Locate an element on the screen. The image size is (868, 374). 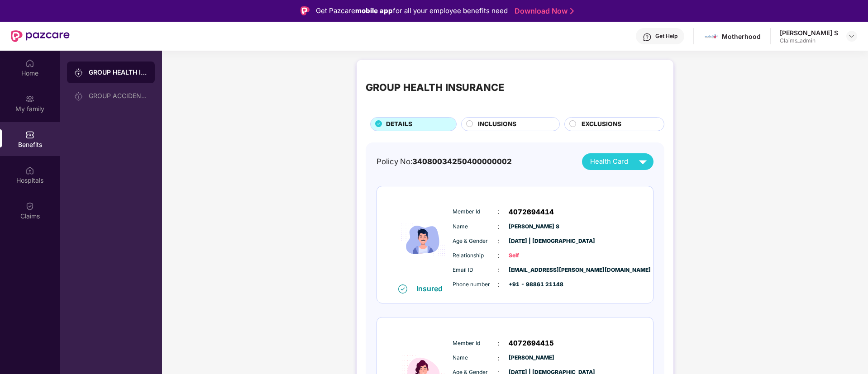
img: svg+xml;base64,PHN2ZyBpZD0iSGVscC0zMngzMiIgeG1sbnM9Imh0dHA6Ly93d3cudzMub3JnLzIwMDAvc3ZnIiB3aWR0aD... is located at coordinates (647, 37).